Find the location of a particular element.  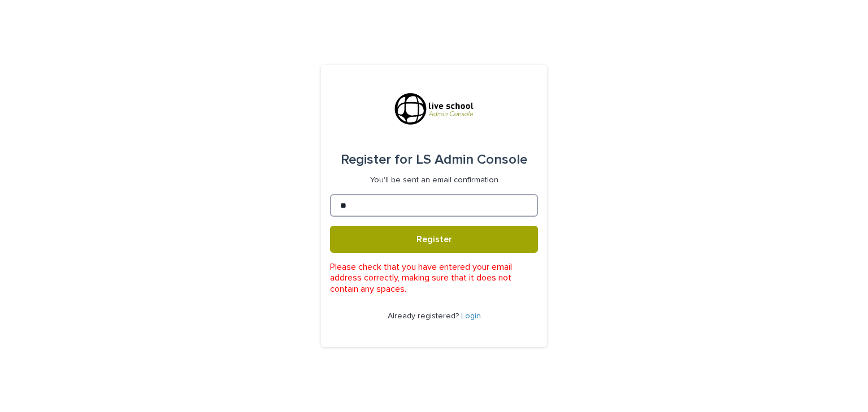

a: Login is located at coordinates (471, 316).